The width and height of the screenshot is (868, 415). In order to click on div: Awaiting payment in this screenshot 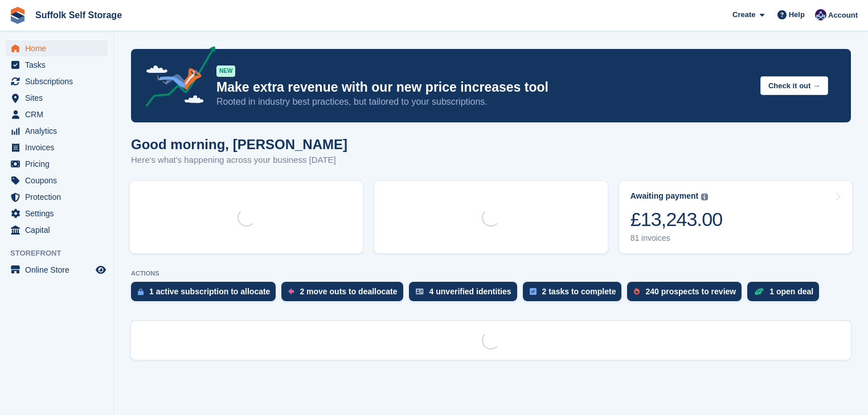, I will do `click(665, 195)`.